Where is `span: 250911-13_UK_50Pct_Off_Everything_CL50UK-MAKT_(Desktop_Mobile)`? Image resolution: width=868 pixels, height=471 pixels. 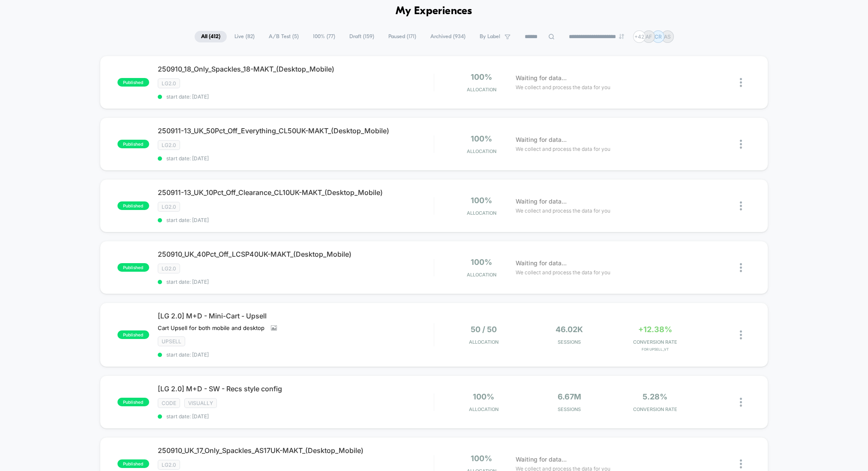 span: 250911-13_UK_50Pct_Off_Everything_CL50UK-MAKT_(Desktop_Mobile) is located at coordinates (296, 131).